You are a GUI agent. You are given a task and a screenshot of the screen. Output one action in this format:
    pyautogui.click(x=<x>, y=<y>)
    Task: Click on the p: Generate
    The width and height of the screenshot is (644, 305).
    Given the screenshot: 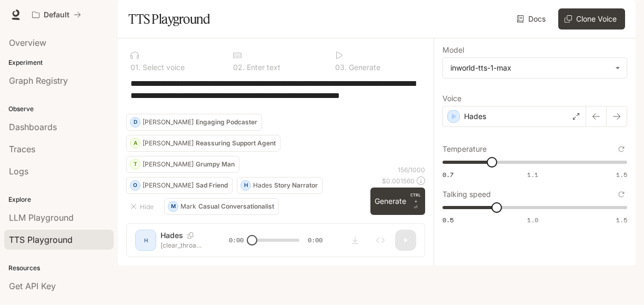 What is the action you would take?
    pyautogui.click(x=364, y=68)
    